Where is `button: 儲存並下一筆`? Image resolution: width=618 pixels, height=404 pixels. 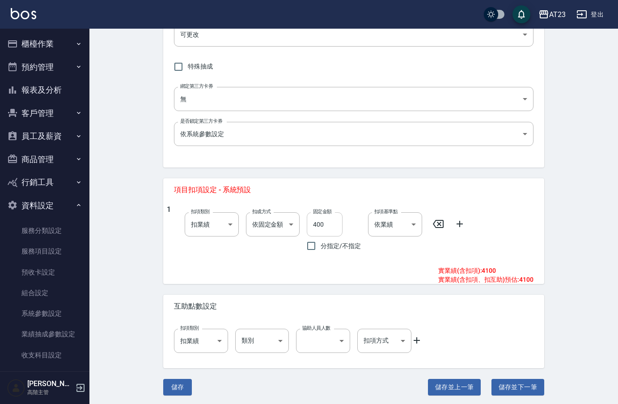 button: 儲存並下一筆 is located at coordinates (518, 387).